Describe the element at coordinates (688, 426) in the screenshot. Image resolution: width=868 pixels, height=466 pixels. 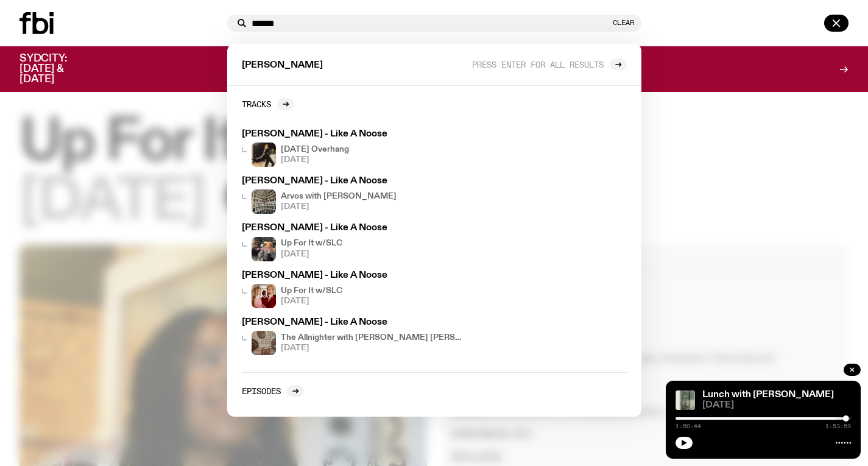
I see `span: 1:50:44` at that location.